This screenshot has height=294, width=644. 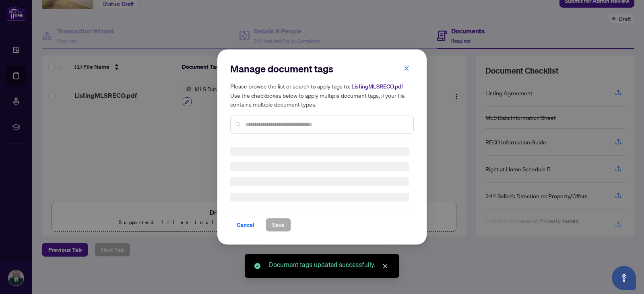 What do you see at coordinates (623, 278) in the screenshot?
I see `button: Open asap` at bounding box center [623, 278].